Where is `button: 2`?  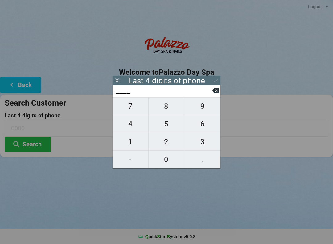 button: 2 is located at coordinates (167, 141).